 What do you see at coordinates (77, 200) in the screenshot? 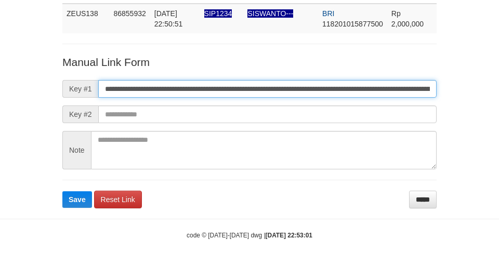
I see `button: Save` at bounding box center [77, 200].